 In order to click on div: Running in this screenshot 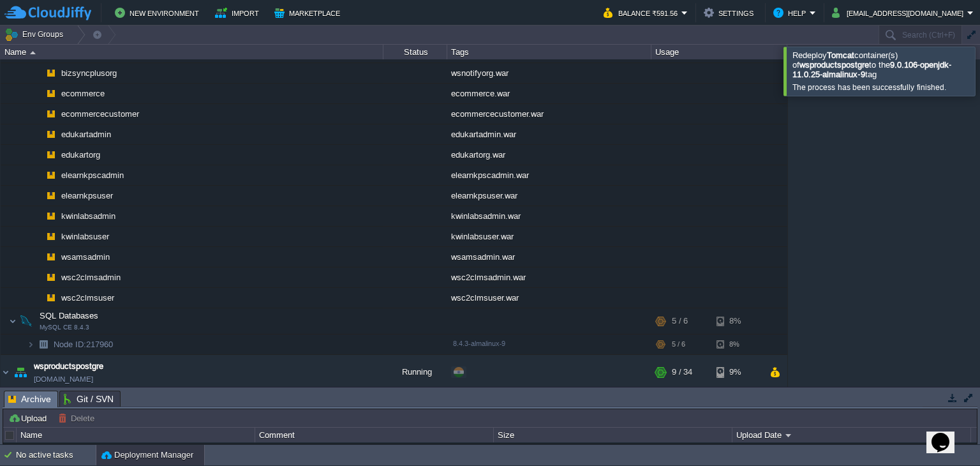, I will do `click(415, 372)`.